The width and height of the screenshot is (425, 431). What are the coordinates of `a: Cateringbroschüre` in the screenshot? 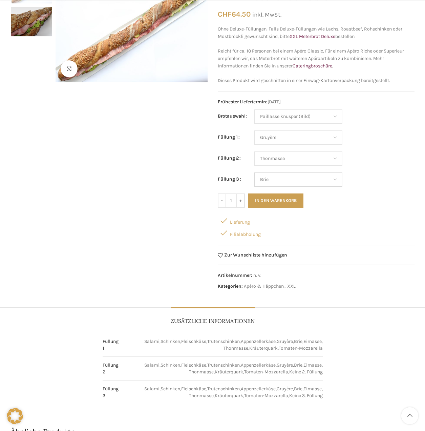 It's located at (313, 66).